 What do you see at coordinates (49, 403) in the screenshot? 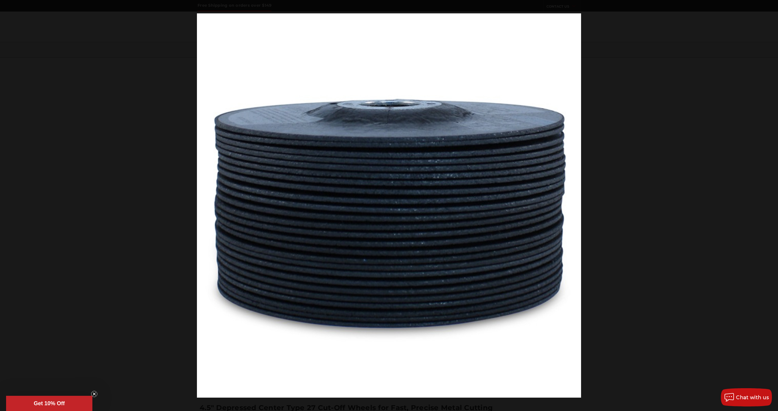
I see `span: Get 10% Off` at bounding box center [49, 403].